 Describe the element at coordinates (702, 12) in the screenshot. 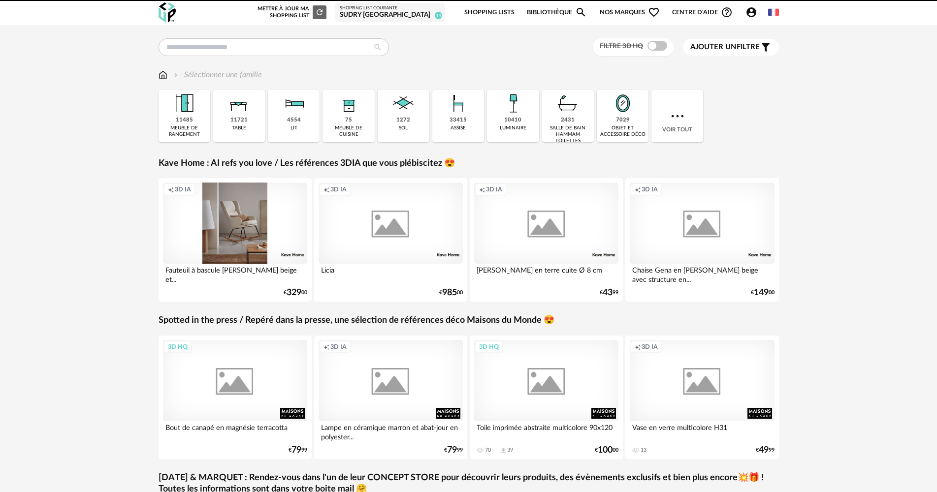

I see `span: Centre d'aideHelp Circle Outline icon` at that location.